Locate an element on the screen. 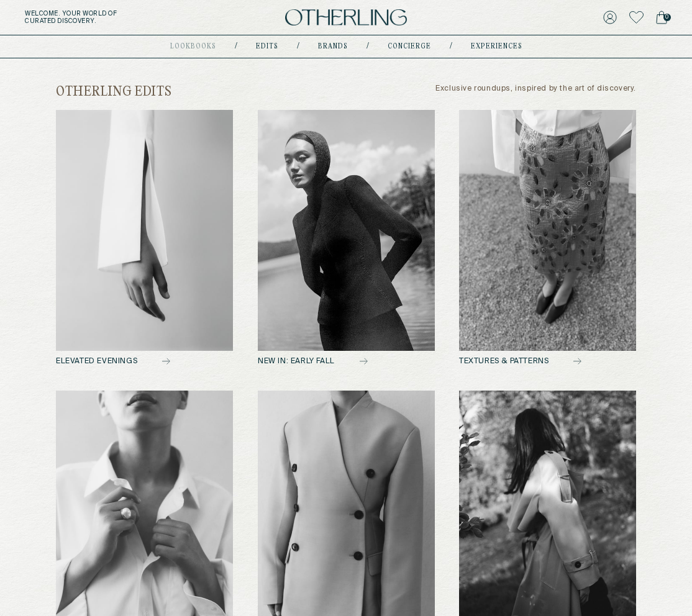 The image size is (692, 616). h2: otherling edits is located at coordinates (114, 92).